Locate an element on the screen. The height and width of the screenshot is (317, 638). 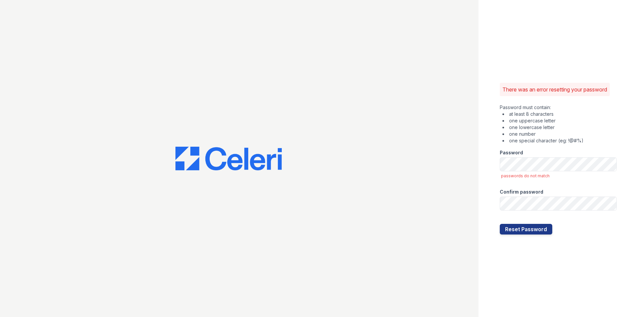
label: Confirm password is located at coordinates (522, 192).